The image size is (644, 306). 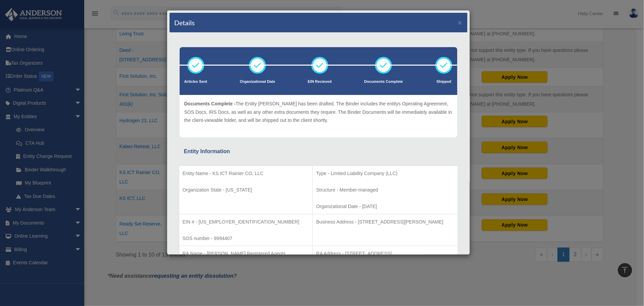 I want to click on p: Articles Sent, so click(x=196, y=82).